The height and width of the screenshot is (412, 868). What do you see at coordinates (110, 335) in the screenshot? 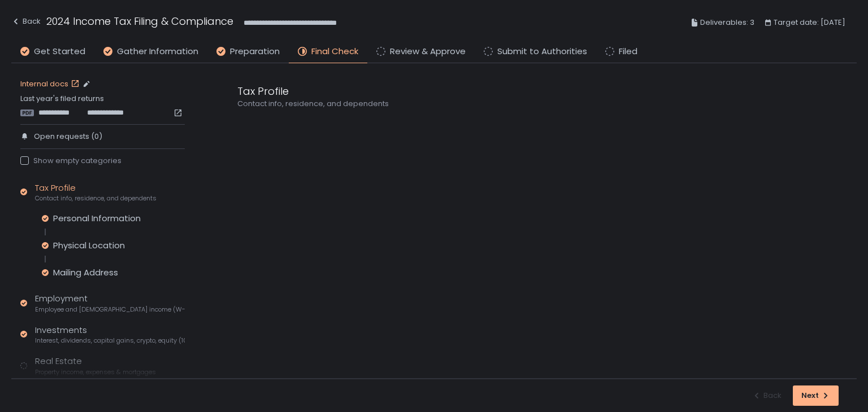
I see `div: Investments` at bounding box center [110, 335].